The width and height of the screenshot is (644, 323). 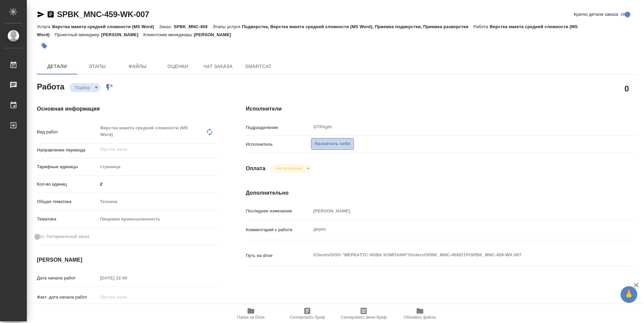 I want to click on p: Клиентские менеджеры, so click(x=169, y=34).